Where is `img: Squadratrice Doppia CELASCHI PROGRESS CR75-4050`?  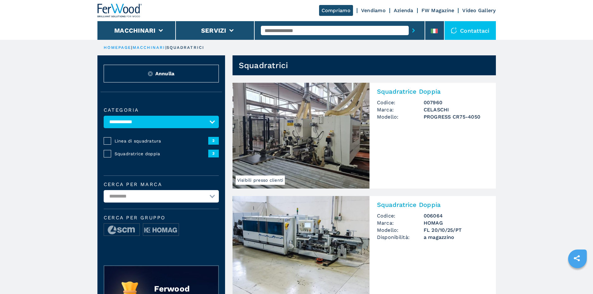 img: Squadratrice Doppia CELASCHI PROGRESS CR75-4050 is located at coordinates (301, 136).